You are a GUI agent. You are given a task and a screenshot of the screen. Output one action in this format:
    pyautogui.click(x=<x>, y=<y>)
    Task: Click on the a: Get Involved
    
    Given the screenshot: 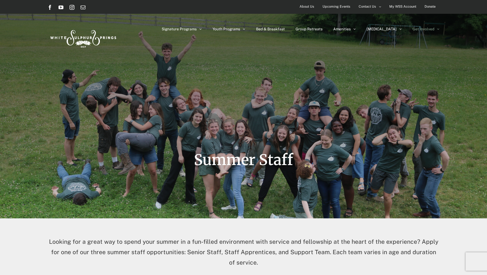 What is the action you would take?
    pyautogui.click(x=426, y=29)
    